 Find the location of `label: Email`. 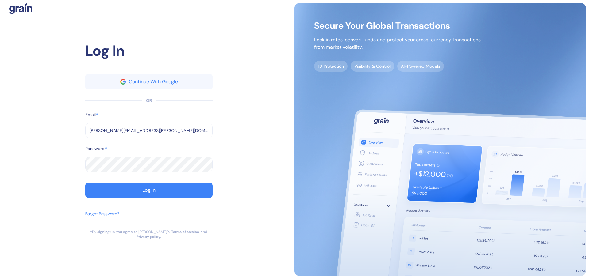

label: Email is located at coordinates (90, 115).